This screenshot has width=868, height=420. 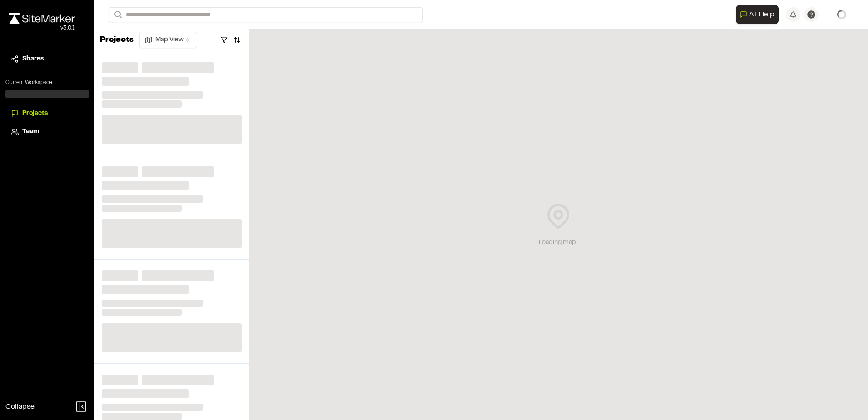 What do you see at coordinates (47, 83) in the screenshot?
I see `p: Current Workspace` at bounding box center [47, 83].